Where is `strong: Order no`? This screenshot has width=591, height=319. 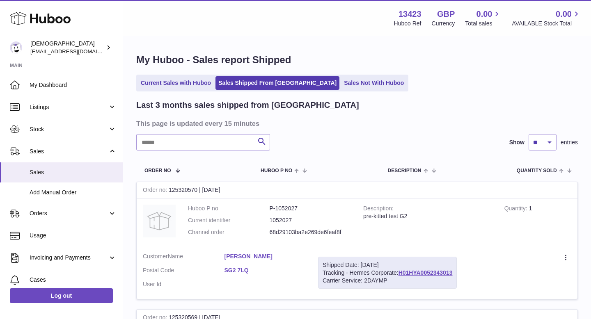
strong: Order no is located at coordinates (155, 191).